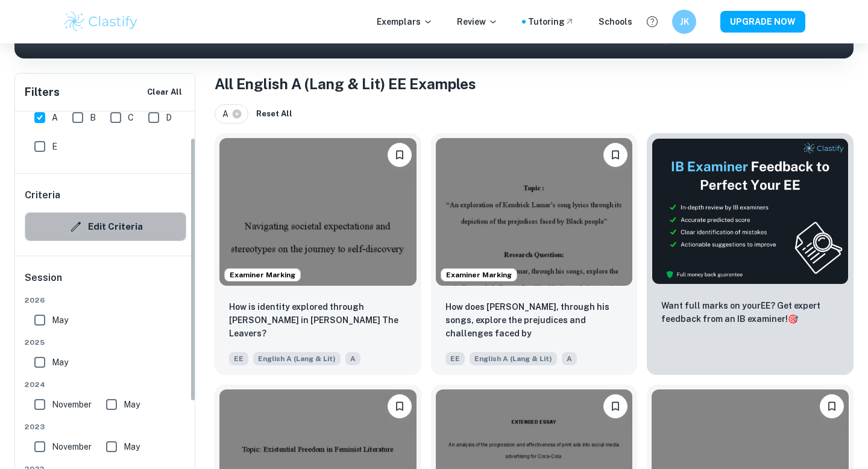 This screenshot has width=868, height=469. What do you see at coordinates (404, 21) in the screenshot?
I see `p: Exemplars` at bounding box center [404, 21].